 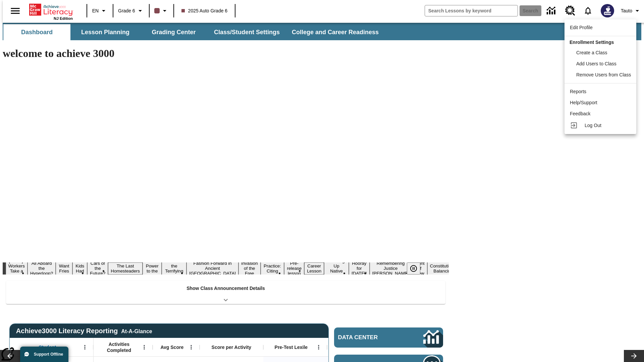 I want to click on span: Add Users to Class, so click(x=596, y=64).